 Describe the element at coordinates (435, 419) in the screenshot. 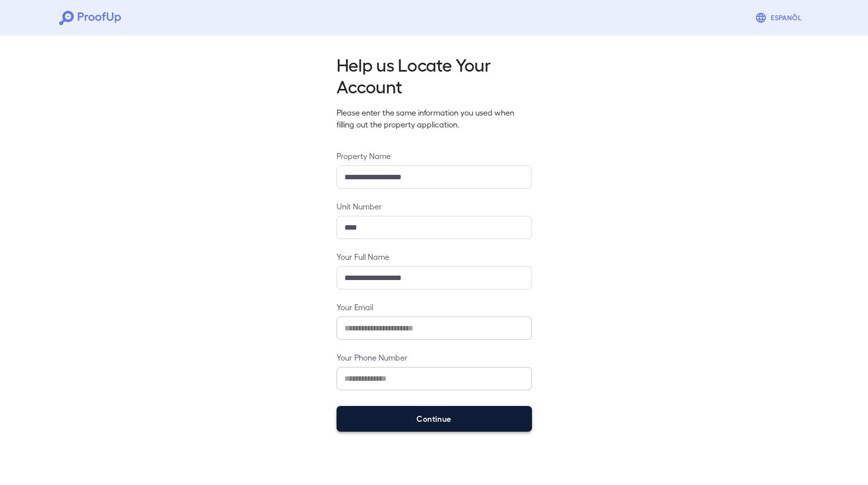

I see `button: Continue` at that location.